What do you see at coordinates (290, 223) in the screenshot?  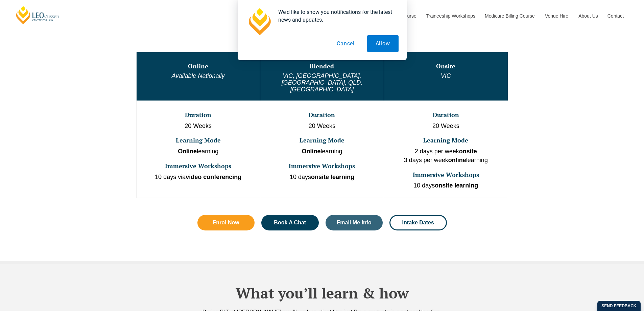 I see `span: Book A Chat` at bounding box center [290, 223].